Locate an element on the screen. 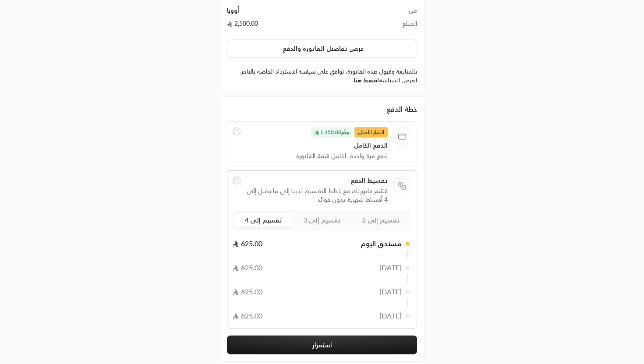 This screenshot has height=364, width=644. td: المبلغ is located at coordinates (397, 26).